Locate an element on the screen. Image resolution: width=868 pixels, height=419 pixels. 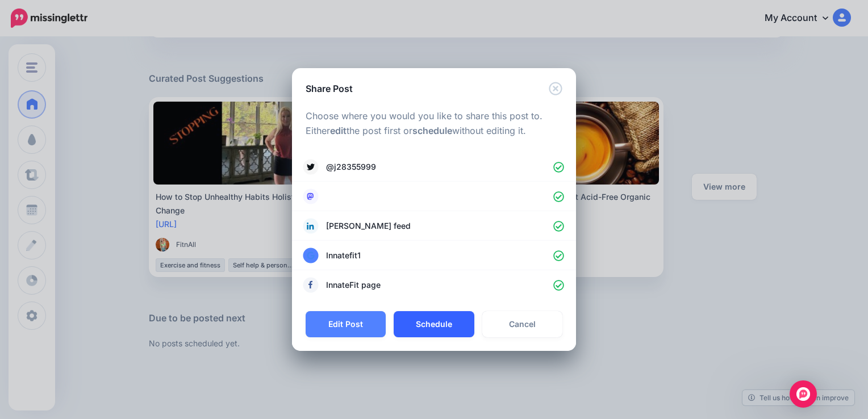
div: Open Intercom Messenger is located at coordinates (804, 394).